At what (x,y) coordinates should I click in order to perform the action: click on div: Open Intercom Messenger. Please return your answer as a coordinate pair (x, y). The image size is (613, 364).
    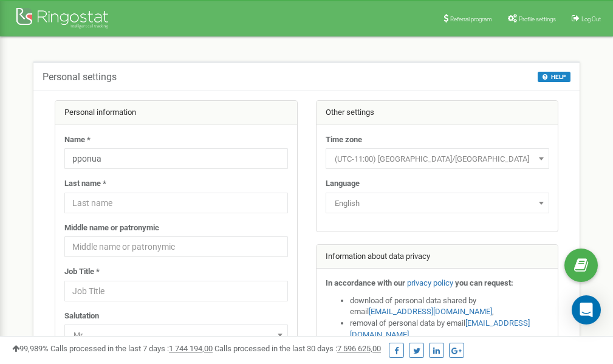
    Looking at the image, I should click on (586, 310).